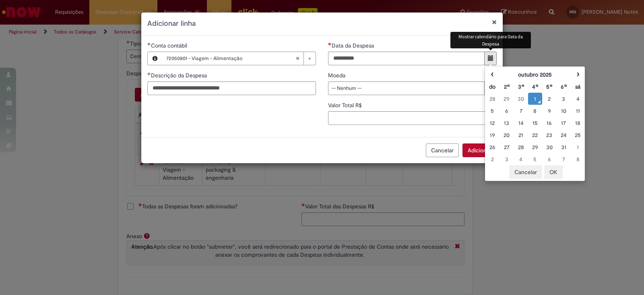  Describe the element at coordinates (564, 99) in the screenshot. I see `div: 03 October 2025 Friday` at that location.